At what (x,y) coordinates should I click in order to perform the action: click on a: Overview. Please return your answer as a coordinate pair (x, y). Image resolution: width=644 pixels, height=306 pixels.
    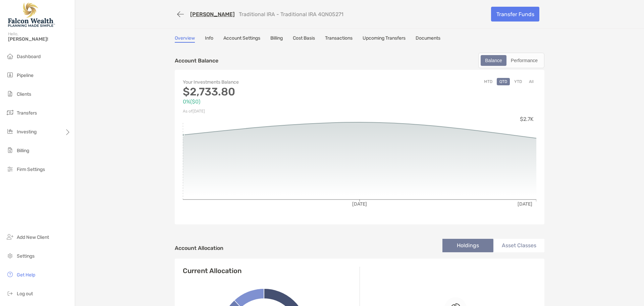
    Looking at the image, I should click on (185, 39).